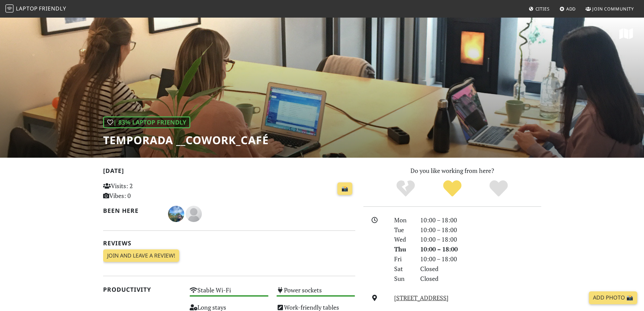 The height and width of the screenshot is (311, 644). What do you see at coordinates (567, 9) in the screenshot?
I see `a: Add` at bounding box center [567, 9].